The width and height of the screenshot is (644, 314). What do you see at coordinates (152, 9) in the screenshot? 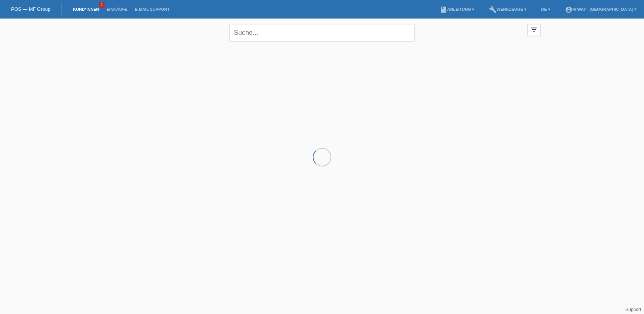
I see `a: E-Mail Support` at bounding box center [152, 9].